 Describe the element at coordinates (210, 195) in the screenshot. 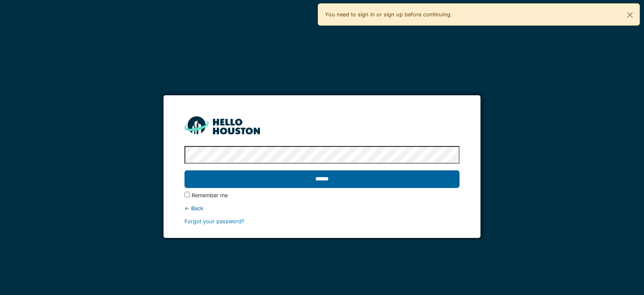

I see `label: Remember me` at that location.